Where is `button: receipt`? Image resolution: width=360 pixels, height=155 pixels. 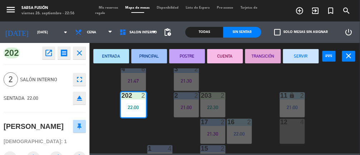 button: receipt is located at coordinates (64, 53).